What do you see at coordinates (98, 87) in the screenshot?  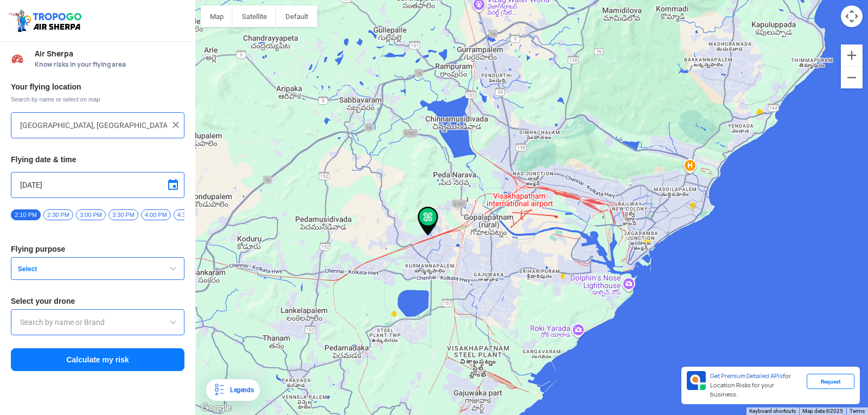 I see `h3: Your flying location` at bounding box center [98, 87].